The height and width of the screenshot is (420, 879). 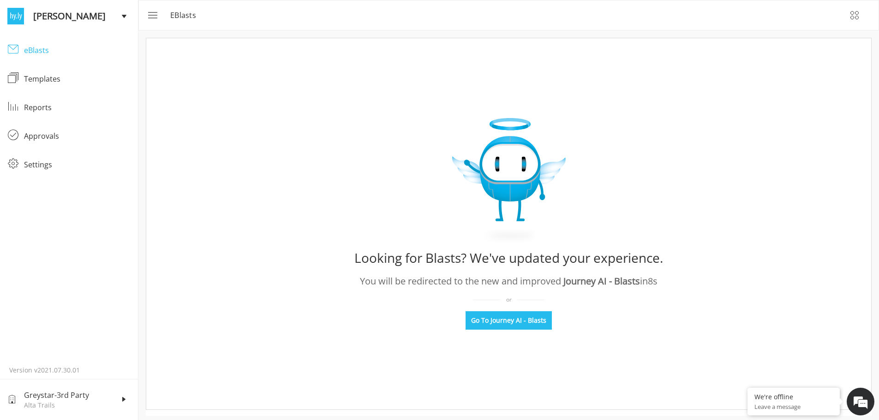 What do you see at coordinates (16, 16) in the screenshot?
I see `img: logo` at bounding box center [16, 16].